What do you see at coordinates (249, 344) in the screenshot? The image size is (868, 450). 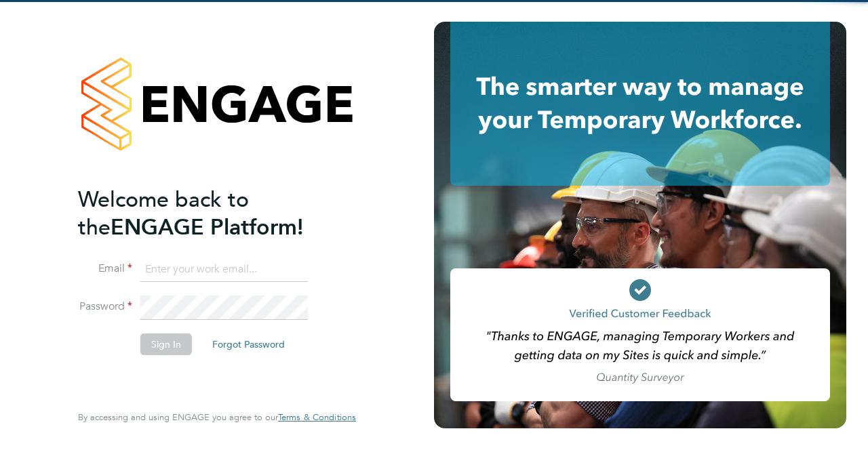 I see `button: Forgot Password` at bounding box center [249, 344].